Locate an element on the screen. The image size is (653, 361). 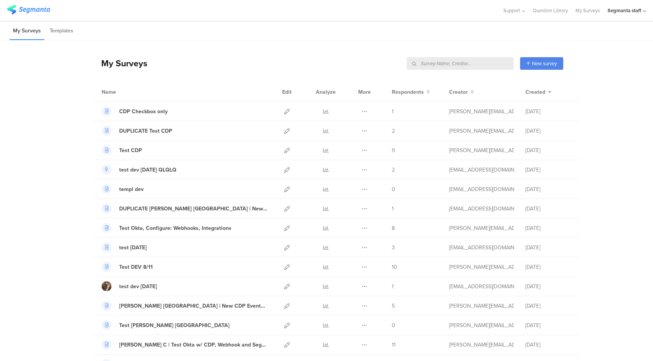
span: 10 is located at coordinates (394, 267).